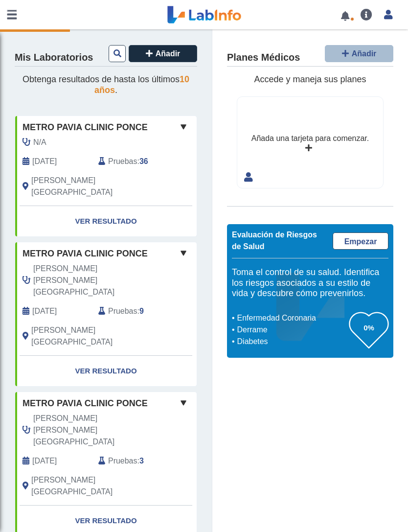  What do you see at coordinates (45, 461) in the screenshot?
I see `span: 1899-12-30` at bounding box center [45, 461].